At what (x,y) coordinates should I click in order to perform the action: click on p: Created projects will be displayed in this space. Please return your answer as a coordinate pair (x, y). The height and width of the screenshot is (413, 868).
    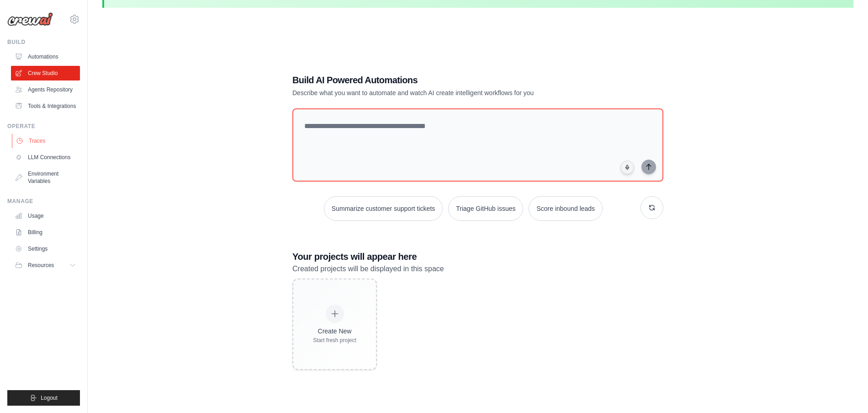
    Looking at the image, I should click on (478, 269).